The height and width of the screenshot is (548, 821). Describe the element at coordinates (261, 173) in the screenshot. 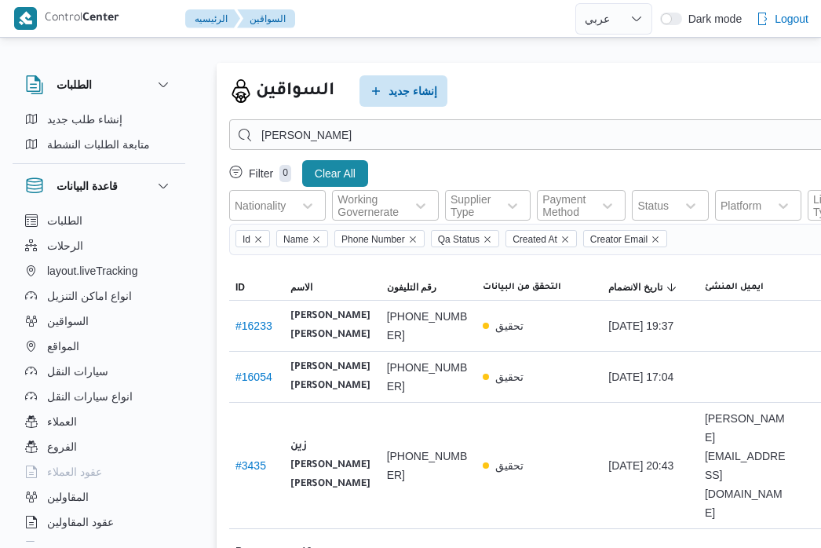

I see `p: Filter` at that location.